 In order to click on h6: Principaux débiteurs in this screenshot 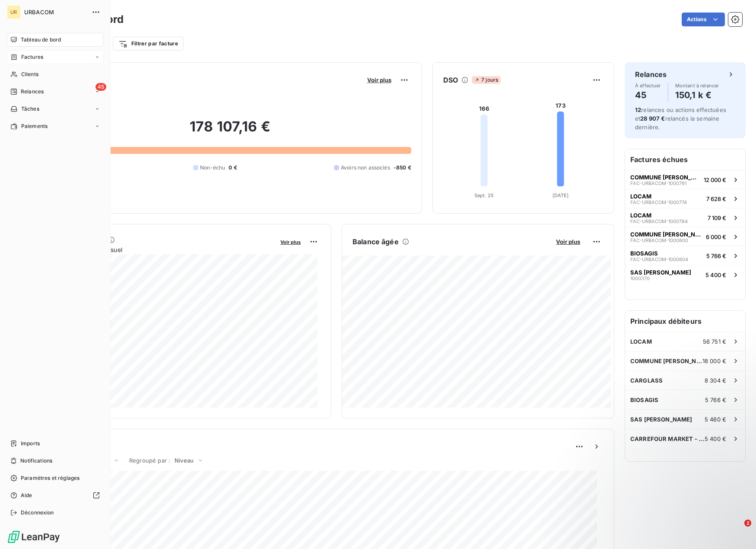, I will do `click(685, 321)`.